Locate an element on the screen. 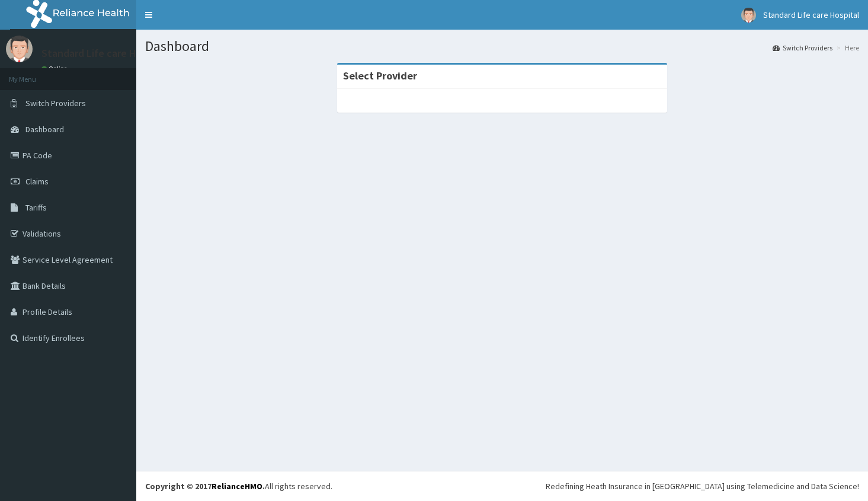 The image size is (868, 501). footer: All rights reserved. is located at coordinates (502, 486).